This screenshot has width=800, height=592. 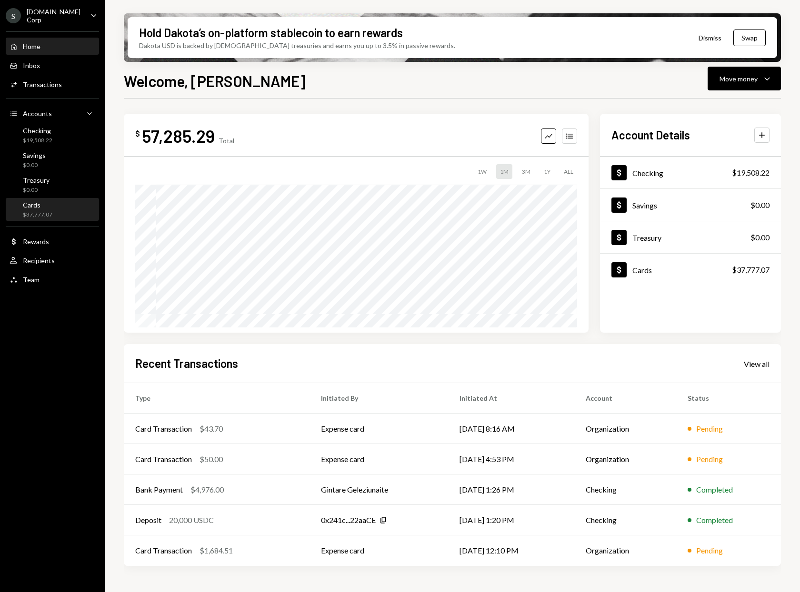 What do you see at coordinates (511, 399) in the screenshot?
I see `th: Initiated At` at bounding box center [511, 399].